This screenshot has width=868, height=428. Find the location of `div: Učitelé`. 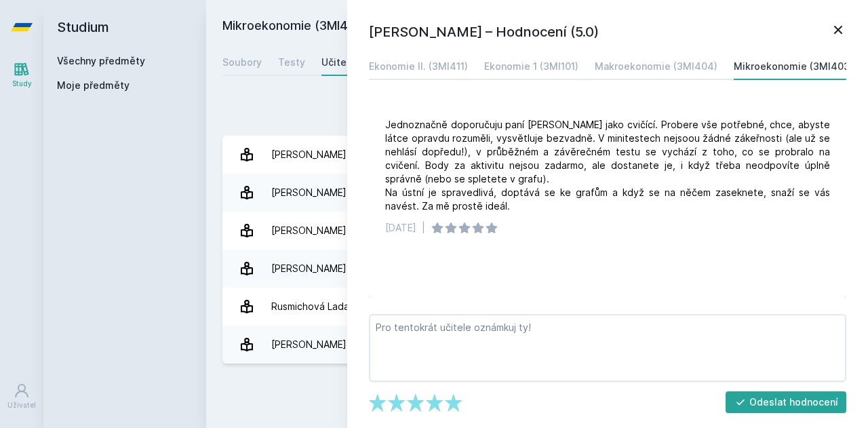

div: Učitelé is located at coordinates (338, 63).